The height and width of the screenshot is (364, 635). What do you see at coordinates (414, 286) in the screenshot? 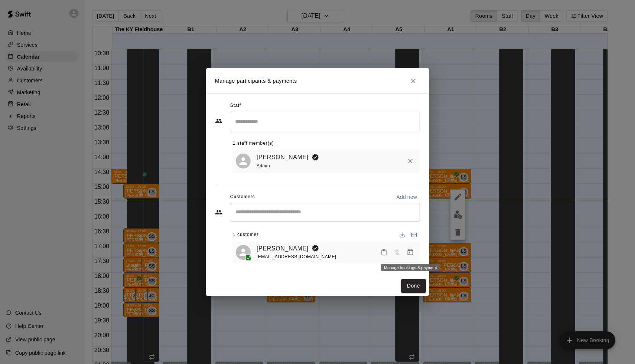
I see `button: Done` at bounding box center [414, 286].